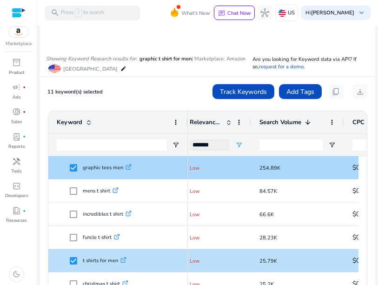 The width and height of the screenshot is (378, 285). I want to click on span: code_blocks, so click(16, 186).